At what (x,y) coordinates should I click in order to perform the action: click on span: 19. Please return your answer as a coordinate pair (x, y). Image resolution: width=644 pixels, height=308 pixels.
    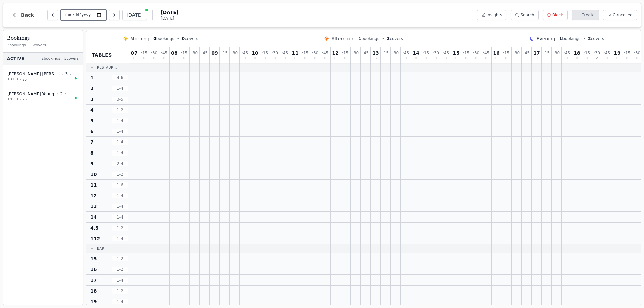
    Looking at the image, I should click on (617, 53).